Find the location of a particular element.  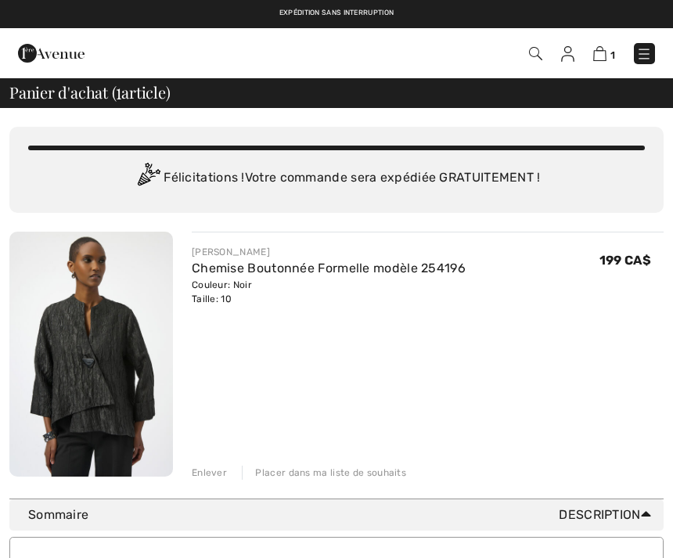

img: Mes infos is located at coordinates (568, 54).